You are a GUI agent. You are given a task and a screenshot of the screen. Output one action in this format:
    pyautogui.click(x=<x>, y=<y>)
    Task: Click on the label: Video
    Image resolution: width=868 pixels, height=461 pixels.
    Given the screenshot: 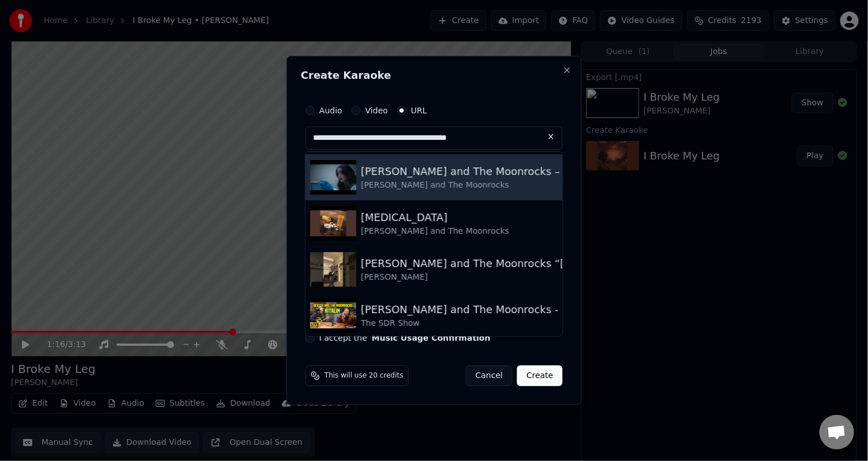 What is the action you would take?
    pyautogui.click(x=376, y=110)
    